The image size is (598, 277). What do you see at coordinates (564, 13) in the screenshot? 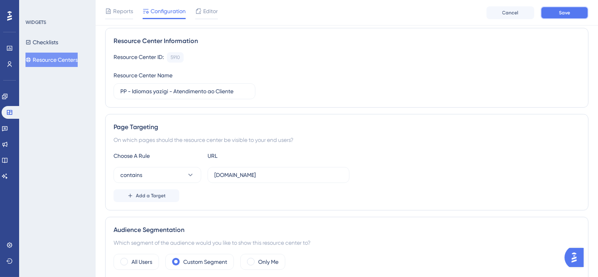
I see `button: Save` at bounding box center [564, 13].